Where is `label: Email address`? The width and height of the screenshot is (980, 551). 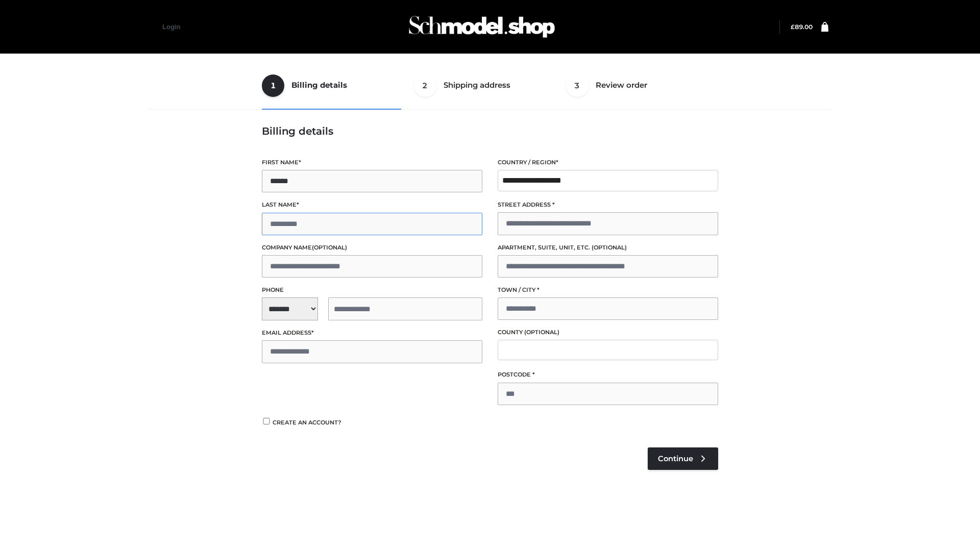 label: Email address is located at coordinates (372, 333).